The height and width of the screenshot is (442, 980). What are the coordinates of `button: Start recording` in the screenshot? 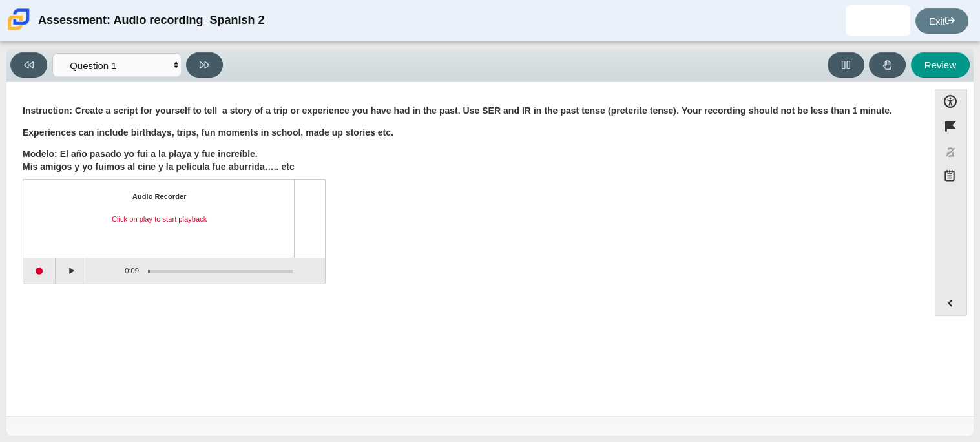 It's located at (40, 270).